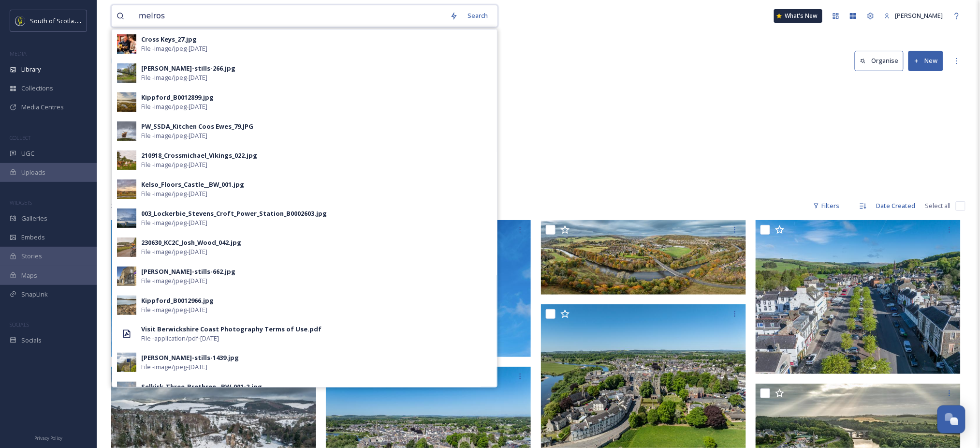  What do you see at coordinates (192, 184) in the screenshot?
I see `div: Kelso_Floors_Castle__BW_001.jpg` at bounding box center [192, 184].